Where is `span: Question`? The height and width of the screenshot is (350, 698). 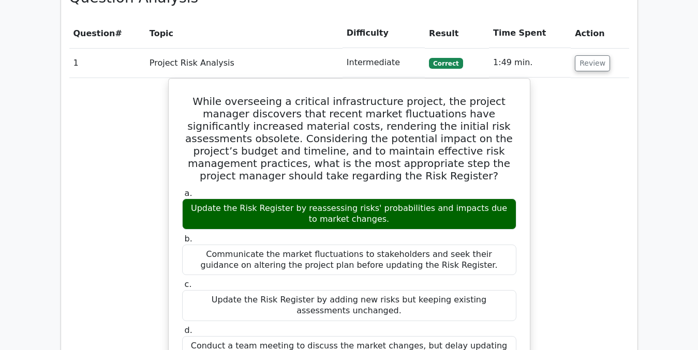 span: Question is located at coordinates (94, 33).